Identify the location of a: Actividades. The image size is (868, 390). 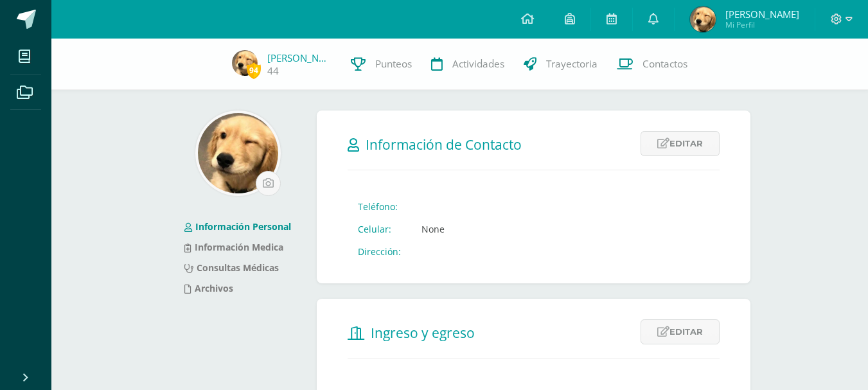
(467, 64).